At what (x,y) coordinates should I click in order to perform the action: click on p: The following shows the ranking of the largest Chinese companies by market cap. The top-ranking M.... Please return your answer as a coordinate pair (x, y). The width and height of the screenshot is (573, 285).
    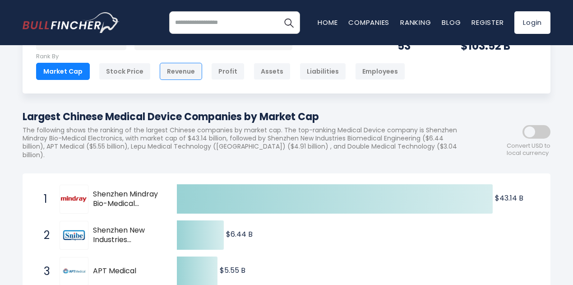
    Looking at the image, I should click on (246, 142).